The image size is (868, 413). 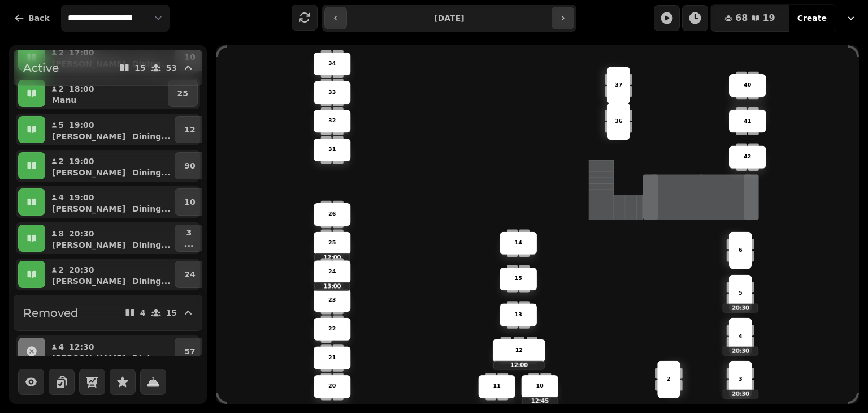 I want to click on span: Create, so click(x=812, y=18).